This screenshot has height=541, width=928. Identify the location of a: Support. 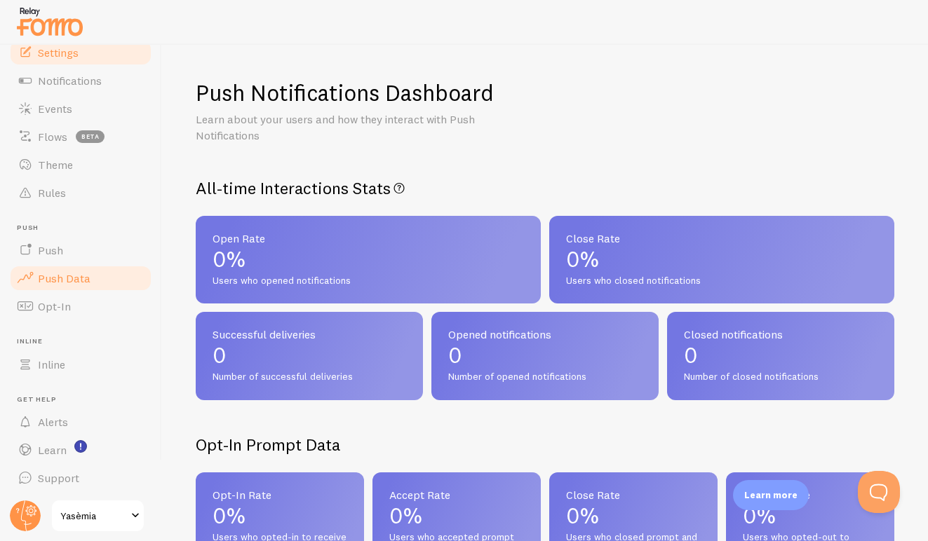
(81, 478).